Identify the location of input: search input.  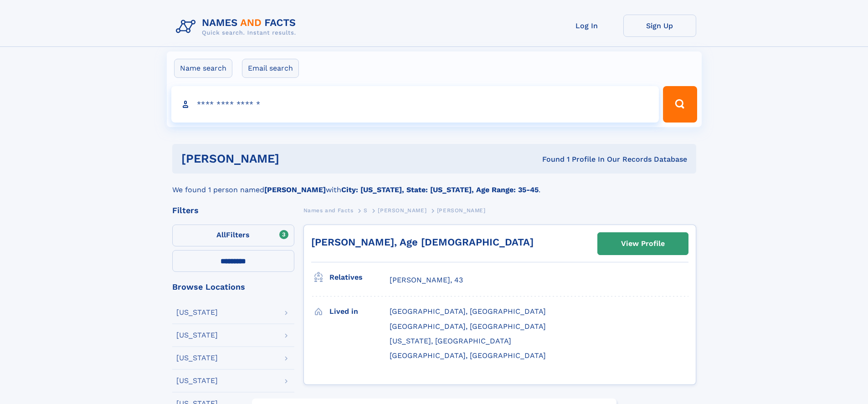
(415, 104).